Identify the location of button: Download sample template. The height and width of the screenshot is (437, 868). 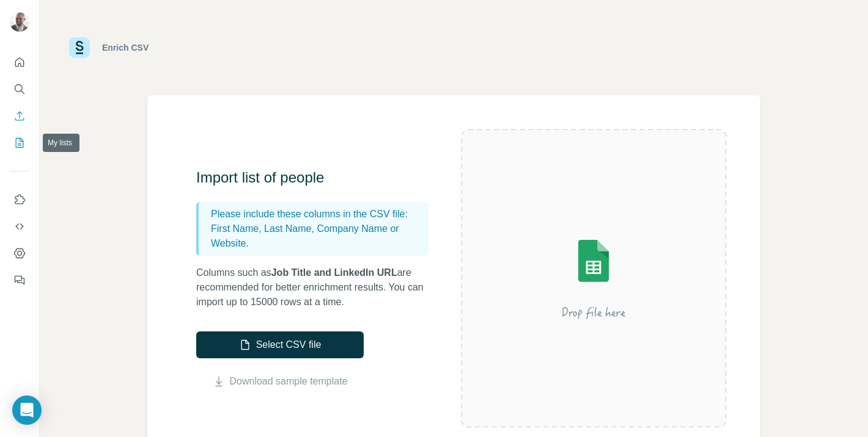
(280, 382).